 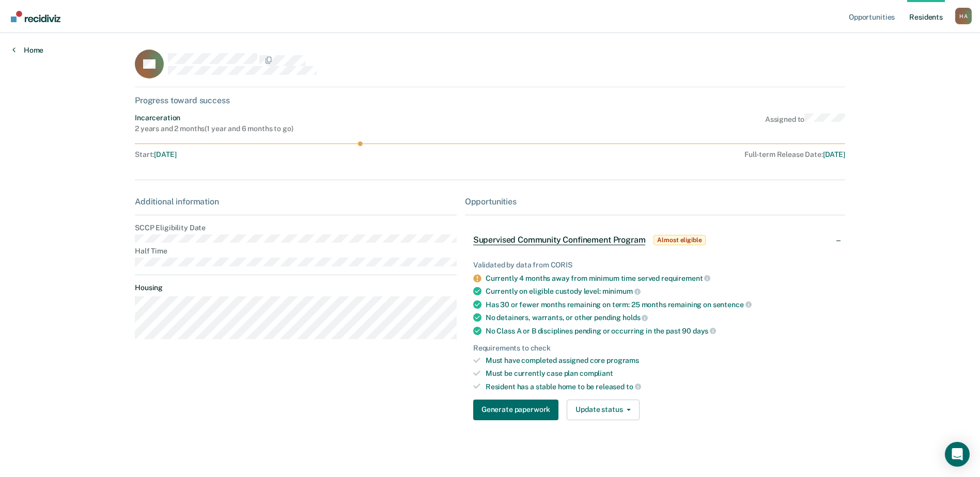 I want to click on div: Additional information, so click(x=295, y=201).